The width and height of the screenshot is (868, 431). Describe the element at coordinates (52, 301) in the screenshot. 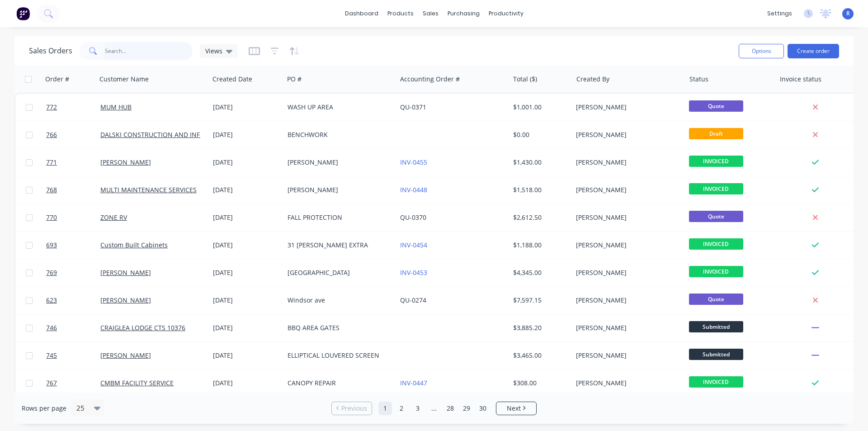

I see `span: 623` at that location.